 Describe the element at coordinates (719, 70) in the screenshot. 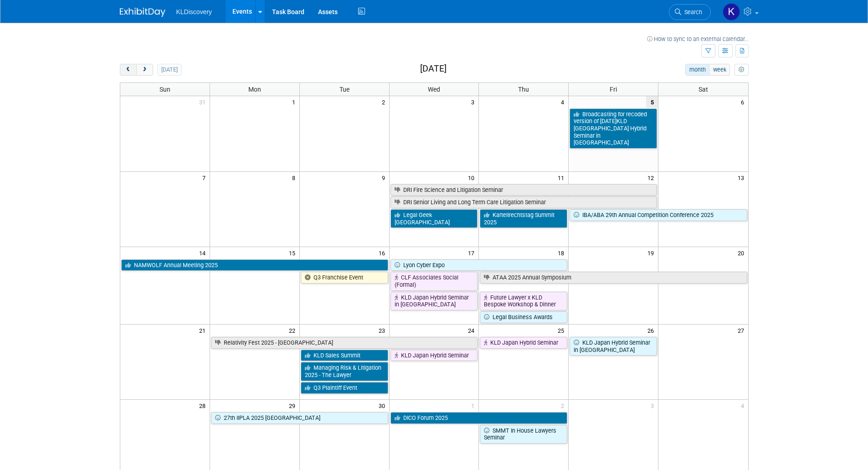

I see `button: week` at that location.